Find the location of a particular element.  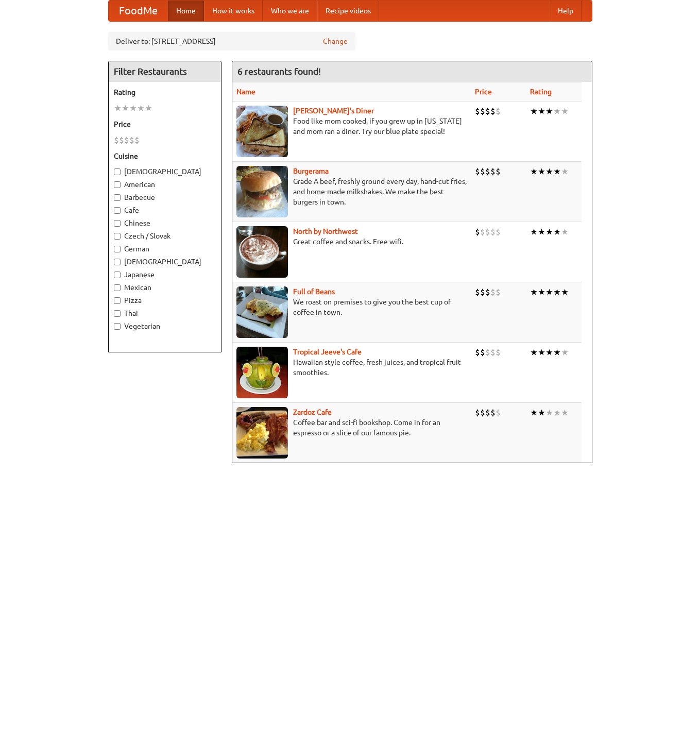

label: Chinese is located at coordinates (165, 223).